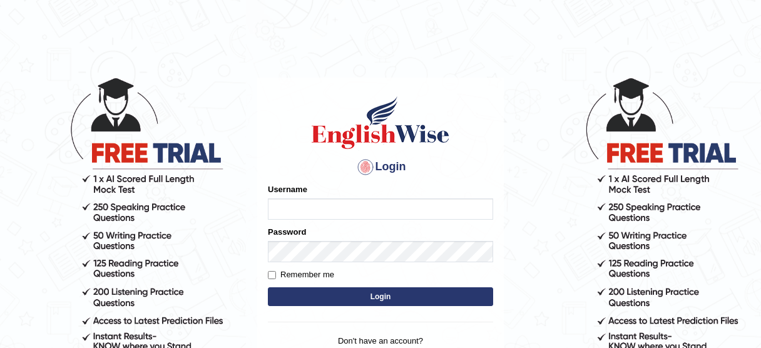  I want to click on h4: Login, so click(380, 167).